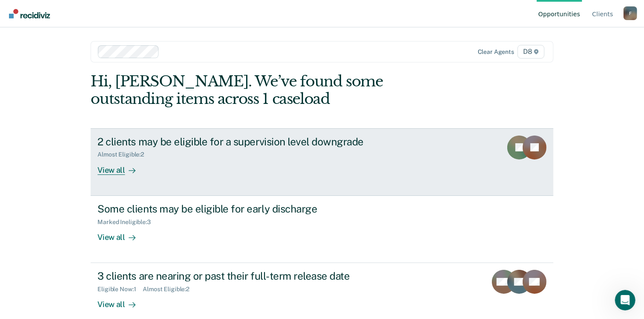 This screenshot has height=319, width=644. Describe the element at coordinates (496, 52) in the screenshot. I see `div: Clear agents` at that location.